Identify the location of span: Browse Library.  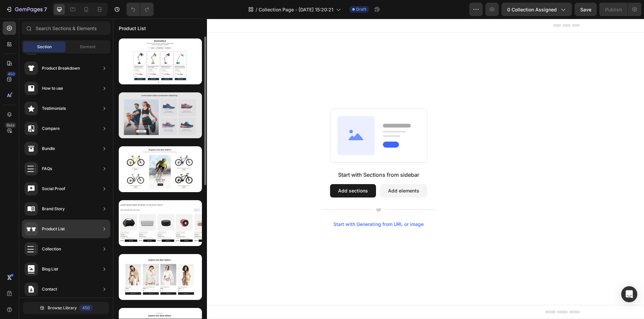
(62, 308).